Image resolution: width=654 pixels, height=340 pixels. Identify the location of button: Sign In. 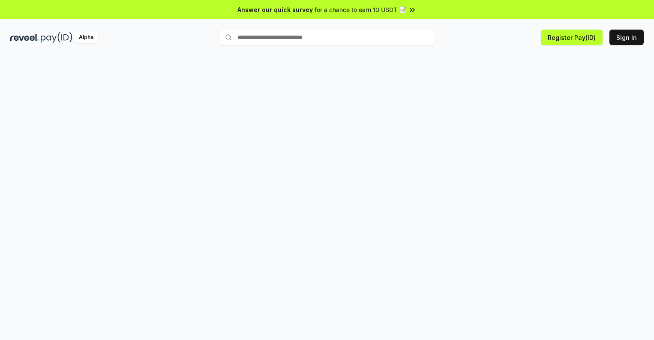
(627, 37).